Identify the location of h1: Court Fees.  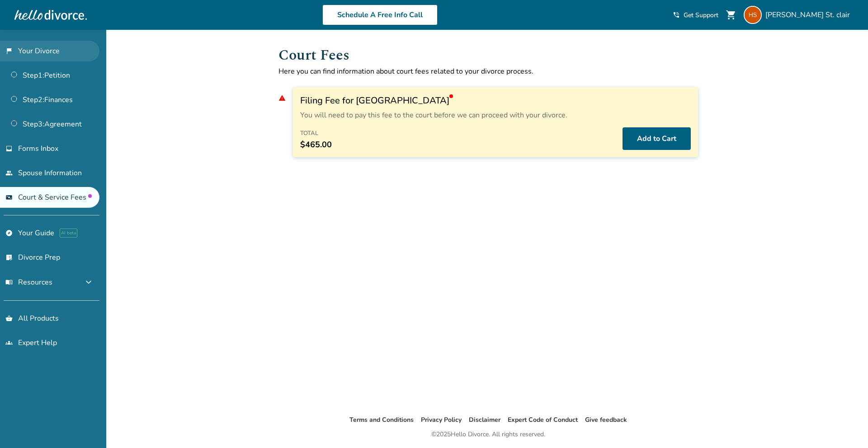
(488, 55).